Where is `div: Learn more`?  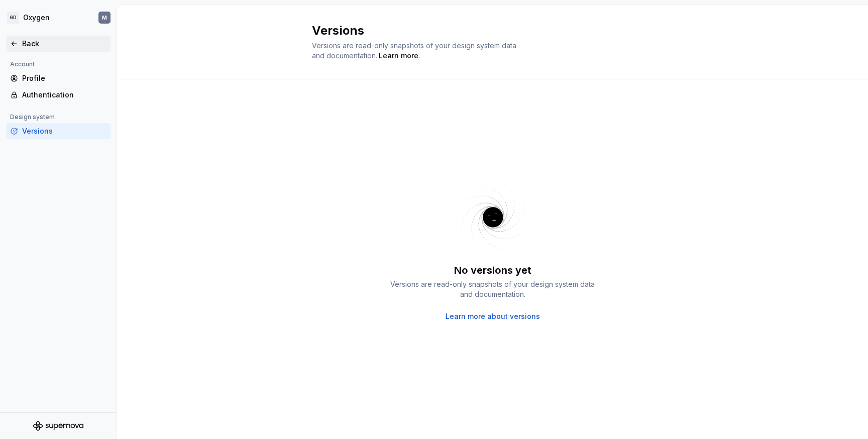
div: Learn more is located at coordinates (398, 55).